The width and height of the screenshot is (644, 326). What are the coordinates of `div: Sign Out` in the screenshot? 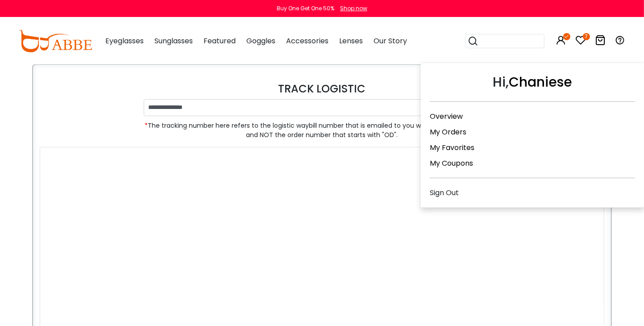 It's located at (532, 192).